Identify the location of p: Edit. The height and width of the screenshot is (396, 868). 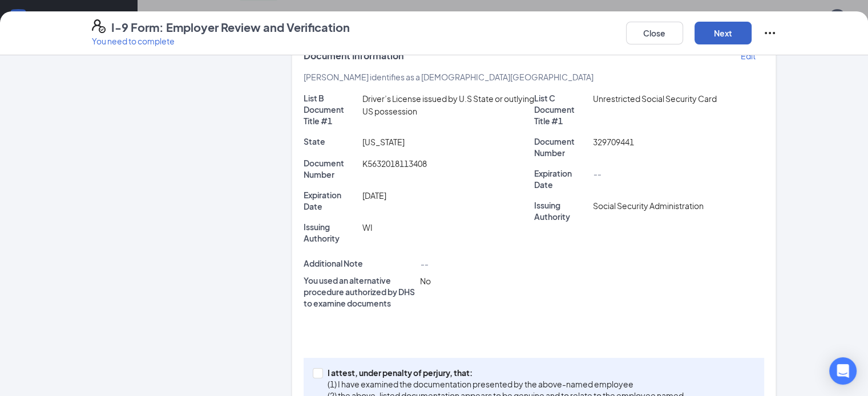
(747, 56).